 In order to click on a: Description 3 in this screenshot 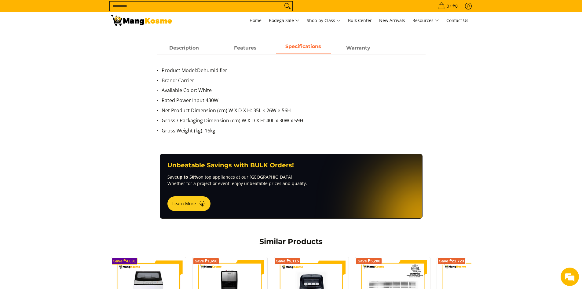, I will do `click(358, 48)`.